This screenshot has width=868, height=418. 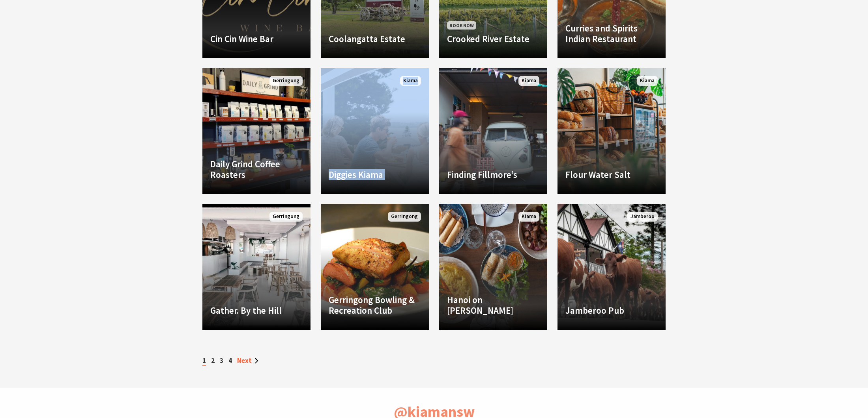 What do you see at coordinates (642, 217) in the screenshot?
I see `span: Jamberoo` at bounding box center [642, 217].